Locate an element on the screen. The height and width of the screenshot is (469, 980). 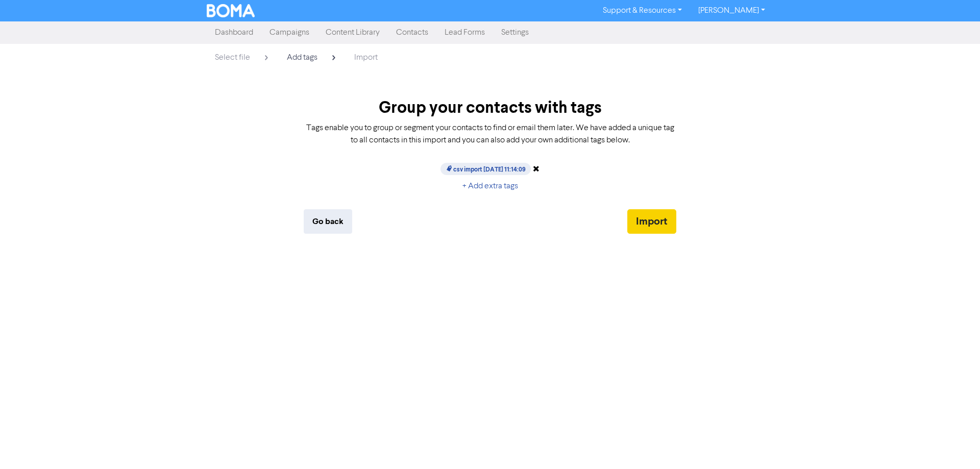
span: Import is located at coordinates (366, 58).